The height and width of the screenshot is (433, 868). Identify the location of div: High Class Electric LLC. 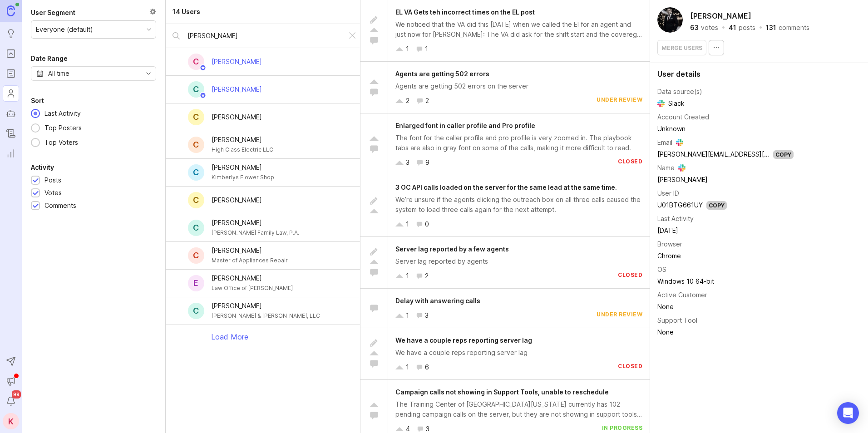
(243, 150).